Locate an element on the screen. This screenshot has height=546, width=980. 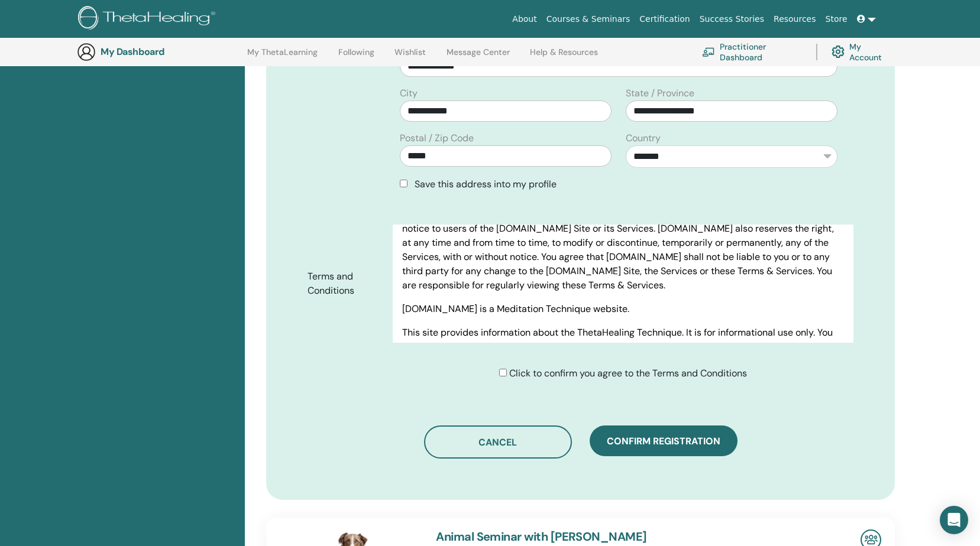
span: Cancel is located at coordinates (498, 442).